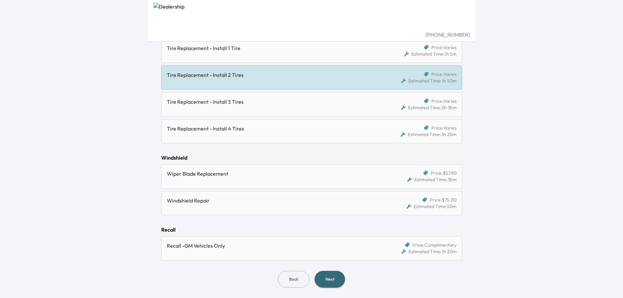 This screenshot has width=623, height=298. Describe the element at coordinates (431, 206) in the screenshot. I see `div: Estimated Time: 50m` at that location.